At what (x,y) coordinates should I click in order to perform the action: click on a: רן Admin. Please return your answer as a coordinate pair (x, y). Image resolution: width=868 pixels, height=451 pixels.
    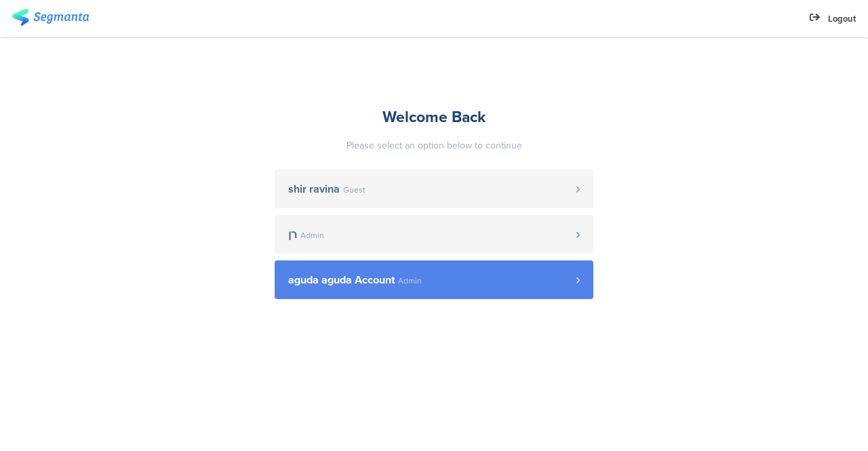
    Looking at the image, I should click on (434, 234).